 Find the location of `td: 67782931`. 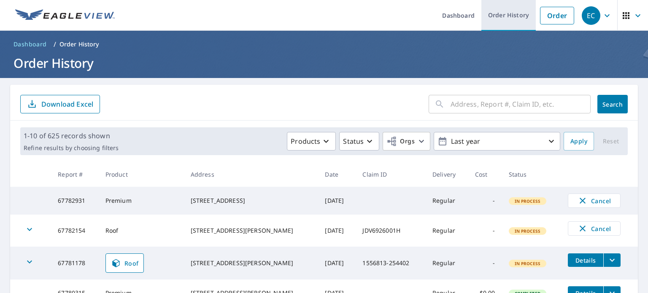

td: 67782931 is located at coordinates (75, 201).